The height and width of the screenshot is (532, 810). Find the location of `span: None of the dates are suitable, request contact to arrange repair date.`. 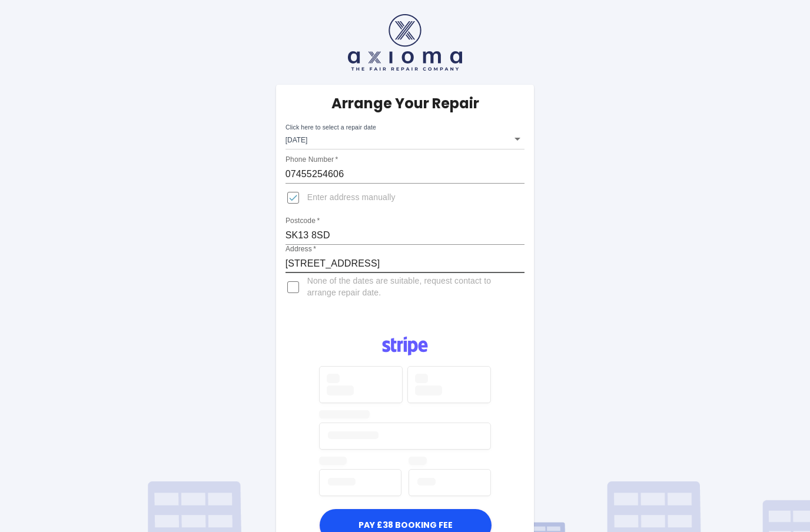

span: None of the dates are suitable, request contact to arrange repair date. is located at coordinates (411, 288).